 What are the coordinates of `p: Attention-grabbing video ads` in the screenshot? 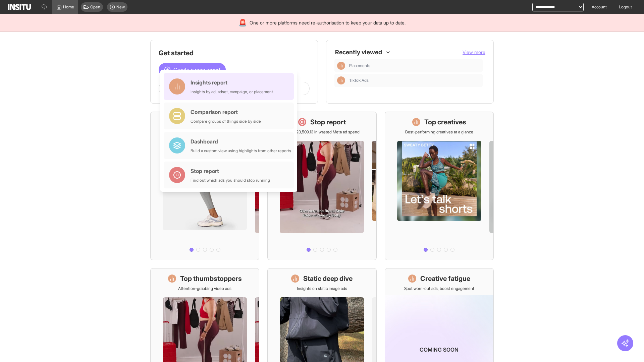 It's located at (204, 289).